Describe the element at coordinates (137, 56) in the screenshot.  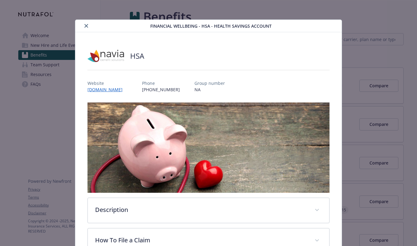
I see `h2: HSA` at that location.